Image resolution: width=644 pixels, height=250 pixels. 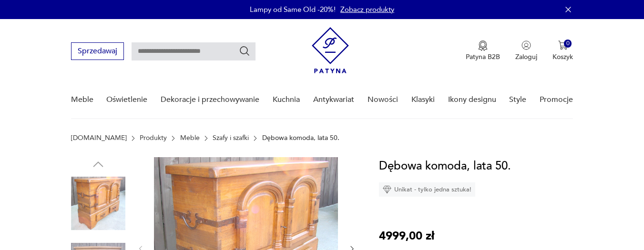 What do you see at coordinates (292, 9) in the screenshot?
I see `p: Lampy od Same Old -20%!` at bounding box center [292, 9].